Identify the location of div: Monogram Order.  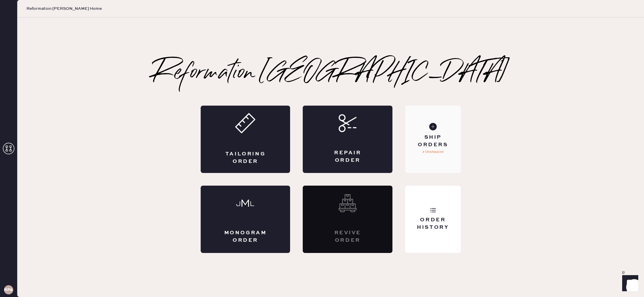
(245, 236).